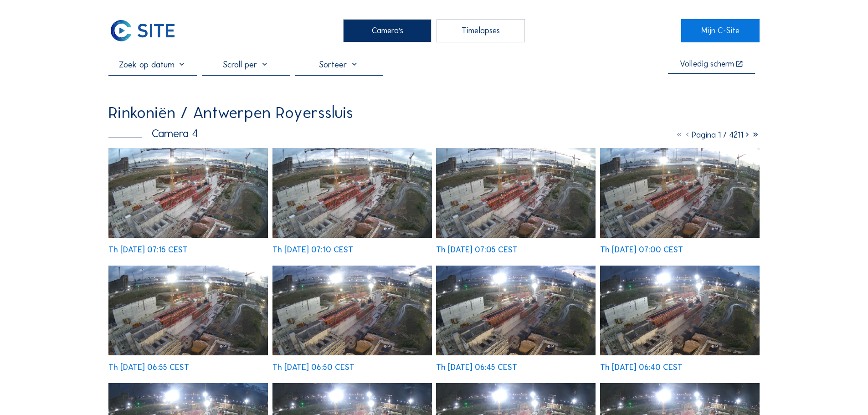 Image resolution: width=868 pixels, height=415 pixels. Describe the element at coordinates (720, 31) in the screenshot. I see `a: Mijn C-Site` at that location.